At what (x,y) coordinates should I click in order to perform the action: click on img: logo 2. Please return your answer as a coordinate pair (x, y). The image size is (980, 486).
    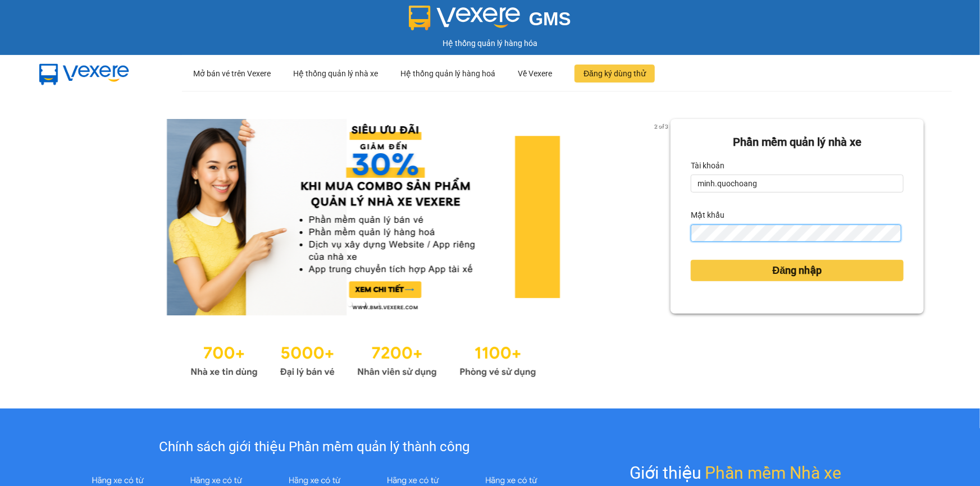
    Looking at the image, I should click on (465, 18).